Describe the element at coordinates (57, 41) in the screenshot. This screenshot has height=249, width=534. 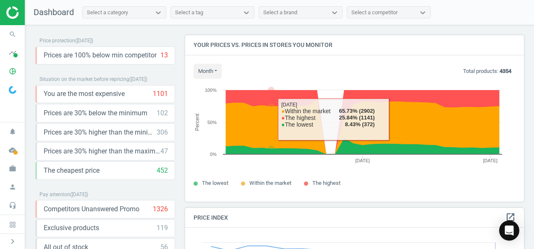
I see `span: Price protection` at that location.